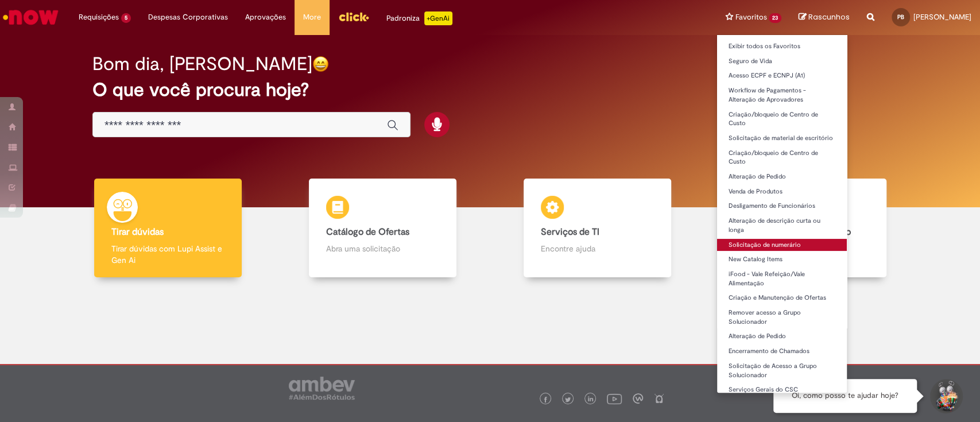 This screenshot has height=422, width=980. What do you see at coordinates (775, 18) in the screenshot?
I see `span: 23` at bounding box center [775, 18].